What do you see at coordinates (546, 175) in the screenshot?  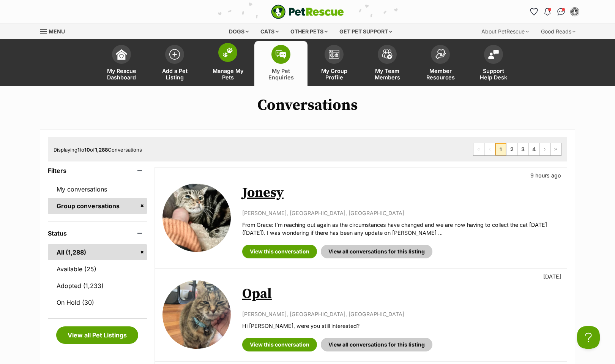 I see `p: 9 hours ago` at bounding box center [546, 175].